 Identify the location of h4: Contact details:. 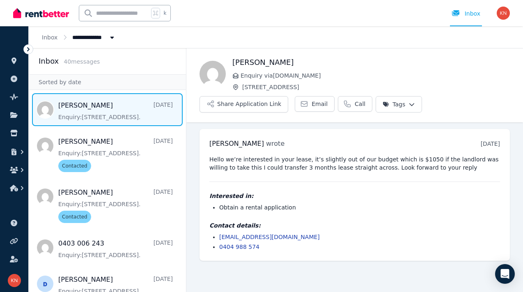
(355, 225).